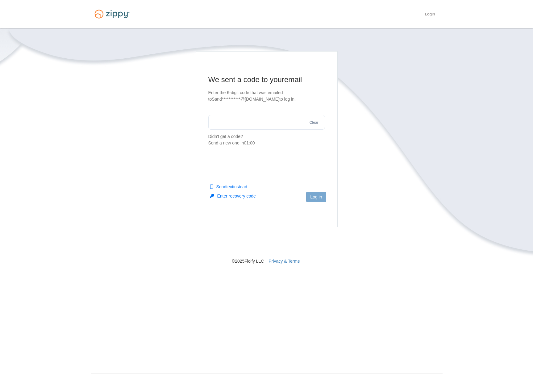 This screenshot has width=533, height=392. I want to click on h1: We sent a code to your email, so click(266, 80).